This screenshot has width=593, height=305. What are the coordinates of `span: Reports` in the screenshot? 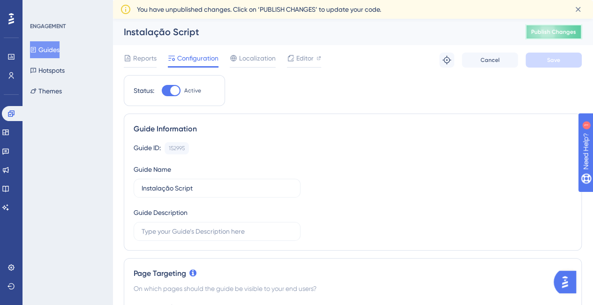 It's located at (145, 58).